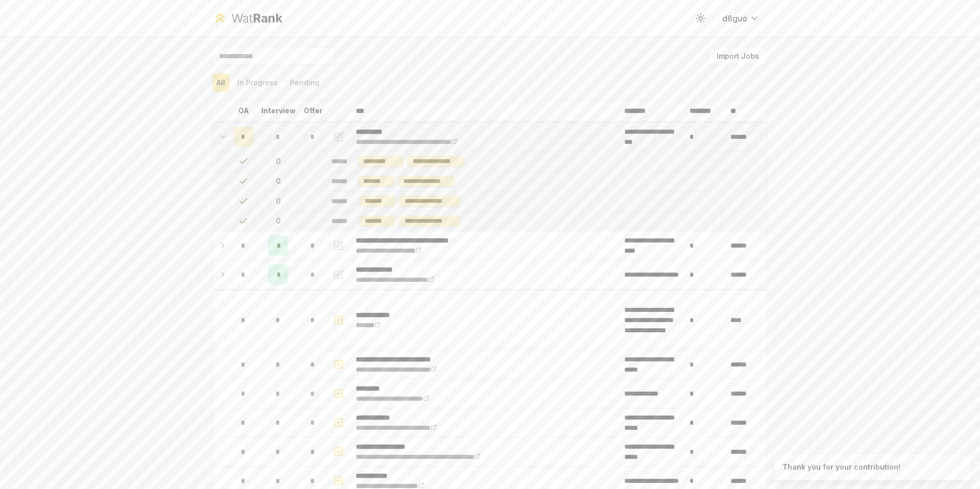 This screenshot has width=980, height=489. Describe the element at coordinates (305, 83) in the screenshot. I see `button: Pending` at that location.